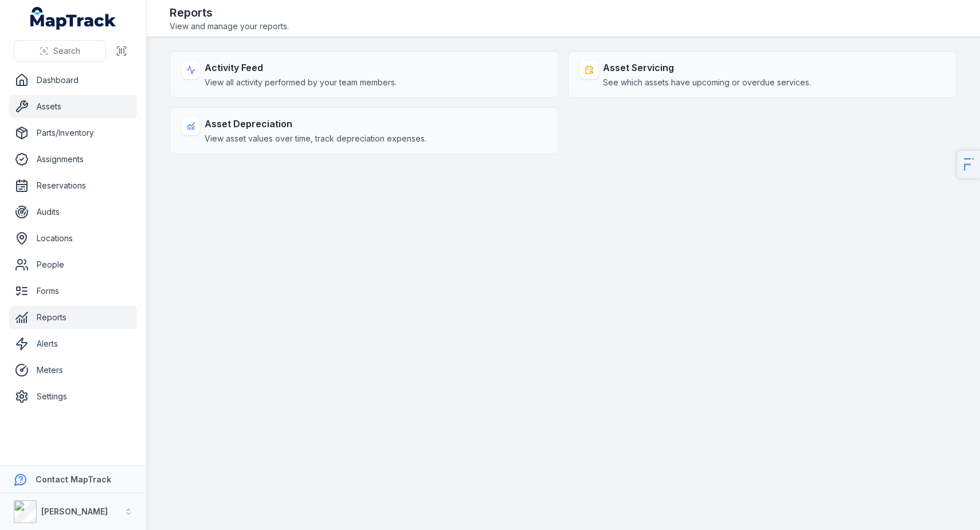 Image resolution: width=980 pixels, height=530 pixels. I want to click on strong: Asset Depreciation, so click(315, 124).